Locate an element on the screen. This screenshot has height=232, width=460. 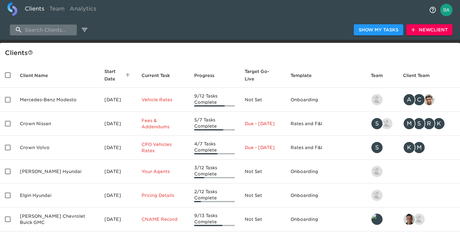
a: Clients is located at coordinates (34, 10).